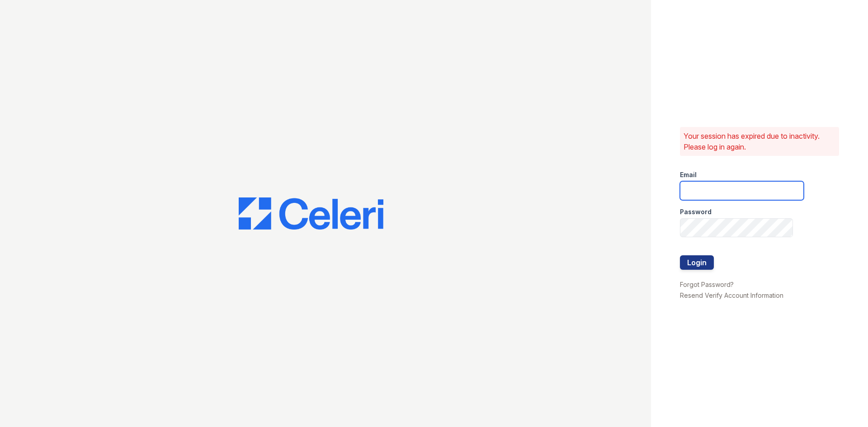 This screenshot has height=427, width=868. Describe the element at coordinates (688, 175) in the screenshot. I see `label: Email` at that location.